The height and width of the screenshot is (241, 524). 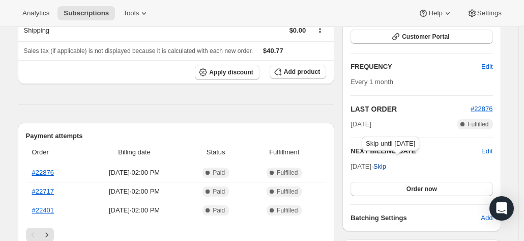 I want to click on a: #22401, so click(x=43, y=210).